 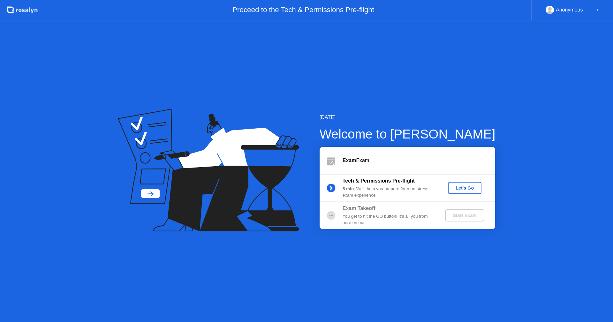 I want to click on div: You get to hit the GO button! It’s all you from here on out, so click(x=389, y=220).